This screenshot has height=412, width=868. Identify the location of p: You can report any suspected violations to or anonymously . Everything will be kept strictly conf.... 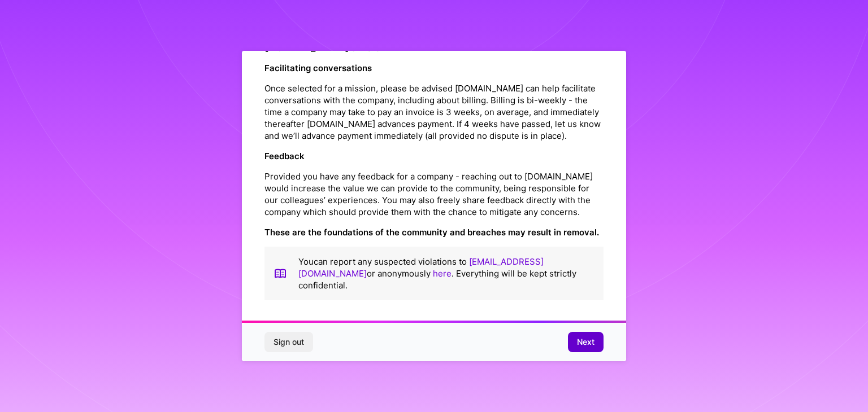
(447, 273).